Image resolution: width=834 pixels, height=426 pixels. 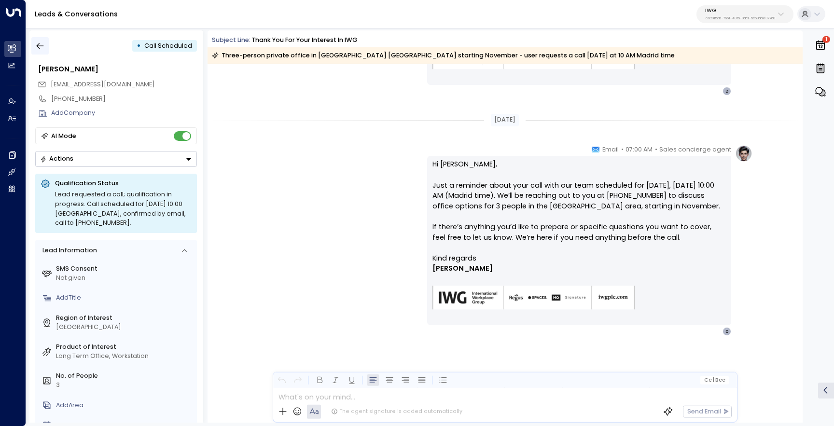 What do you see at coordinates (695, 150) in the screenshot?
I see `span: Sales concierge agent` at bounding box center [695, 150].